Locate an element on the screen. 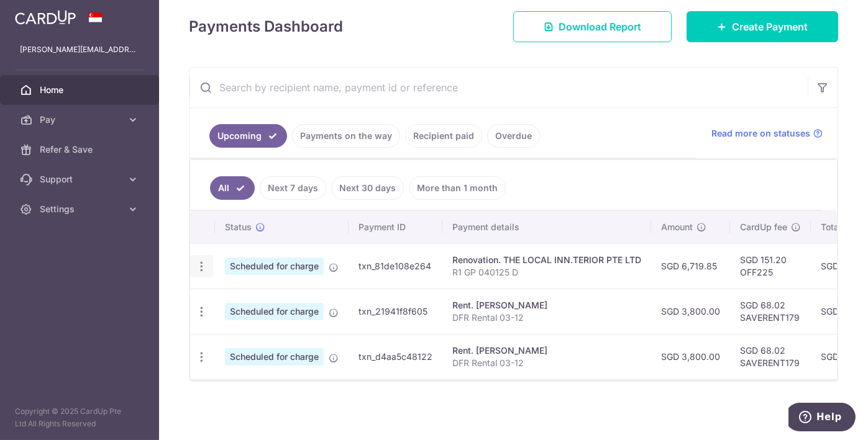 Image resolution: width=868 pixels, height=440 pixels. a: Next 7 days is located at coordinates (292, 188).